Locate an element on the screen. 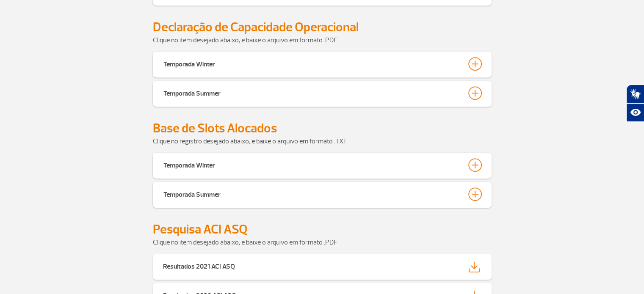  p: Clique no registro desejado abaixo, e baixe o arquivo em formato .TXT is located at coordinates (322, 141).